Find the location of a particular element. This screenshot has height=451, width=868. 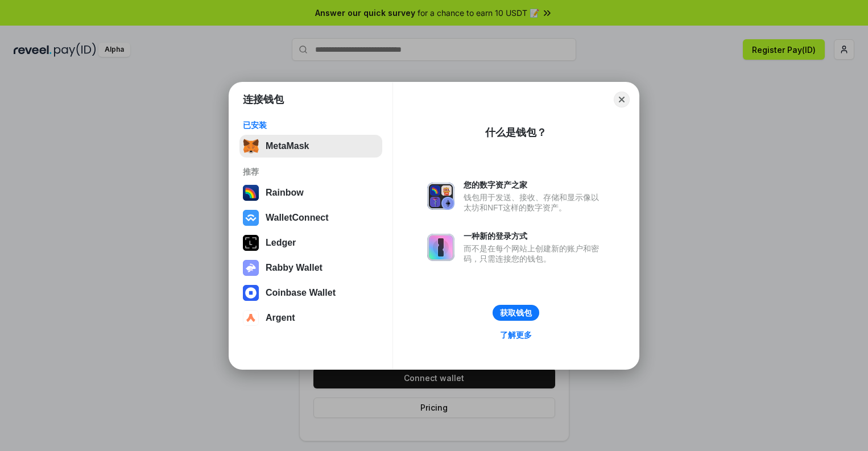

div: WalletConnect is located at coordinates (297, 218).